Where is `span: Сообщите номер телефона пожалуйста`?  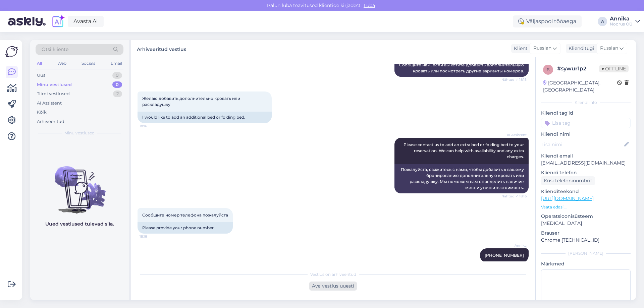
span: Сообщите номер телефона пожалуйста is located at coordinates (185, 215).